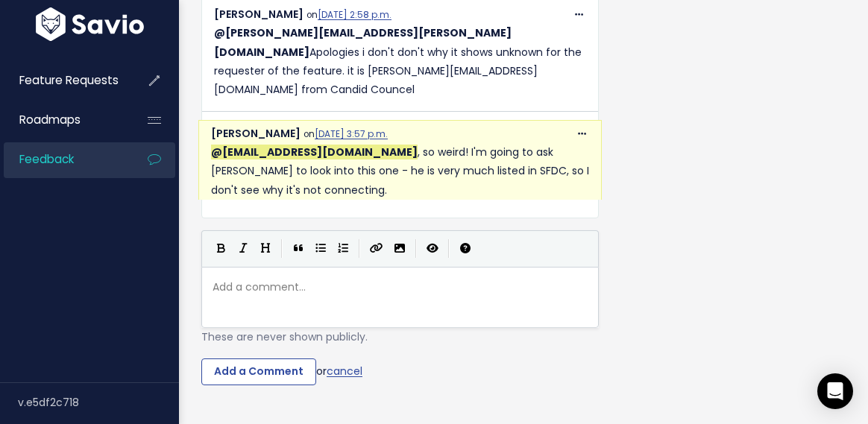 This screenshot has height=424, width=868. I want to click on span: These are never shown publicly., so click(284, 337).